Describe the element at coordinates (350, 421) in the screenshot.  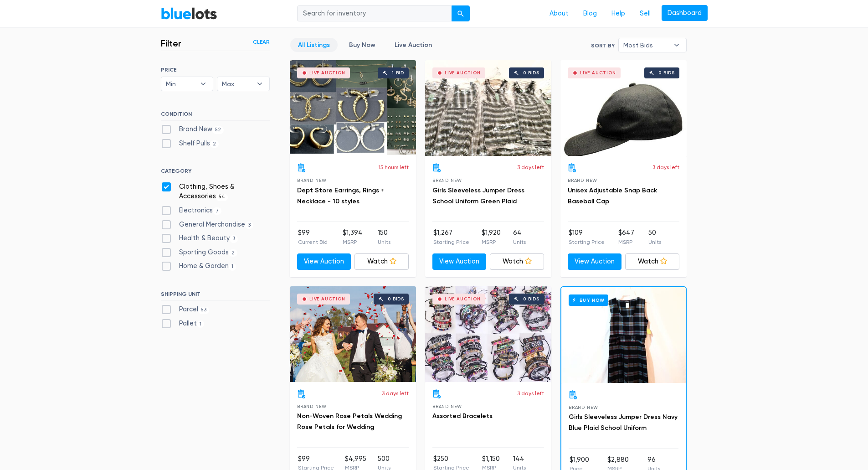
I see `a: Non-Woven Rose Petals Wedding Rose Petals for Wedding` at that location.